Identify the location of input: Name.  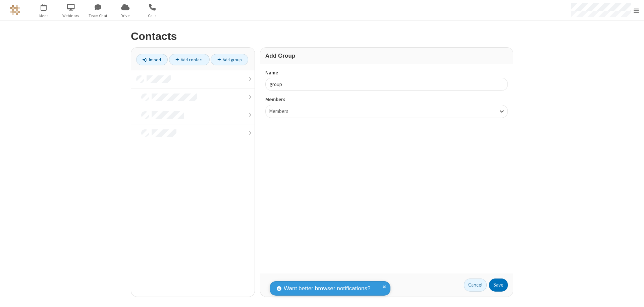
(386, 84).